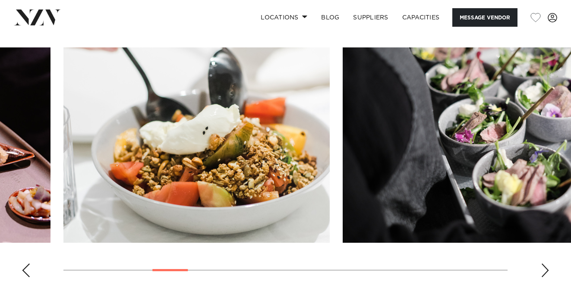 This screenshot has width=571, height=285. What do you see at coordinates (284, 17) in the screenshot?
I see `a: Locations` at bounding box center [284, 17].